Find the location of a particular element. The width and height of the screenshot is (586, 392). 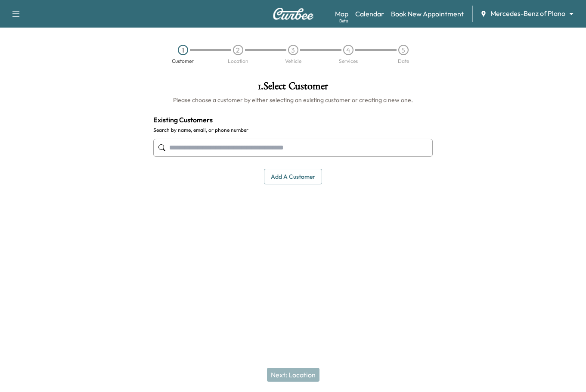

div: 2 is located at coordinates (238, 50).